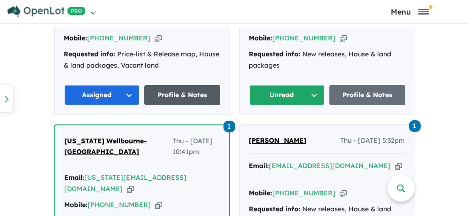 This screenshot has height=216, width=469. Describe the element at coordinates (287, 95) in the screenshot. I see `button: Unread` at that location.